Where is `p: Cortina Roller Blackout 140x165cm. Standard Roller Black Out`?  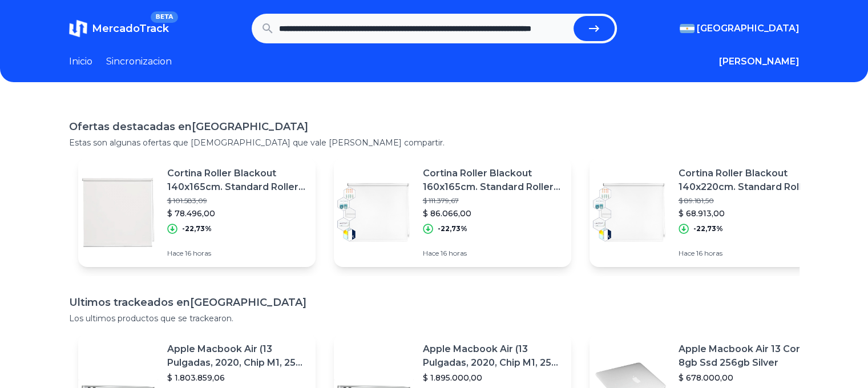
p: Cortina Roller Blackout 140x165cm. Standard Roller Black Out is located at coordinates (237, 180).